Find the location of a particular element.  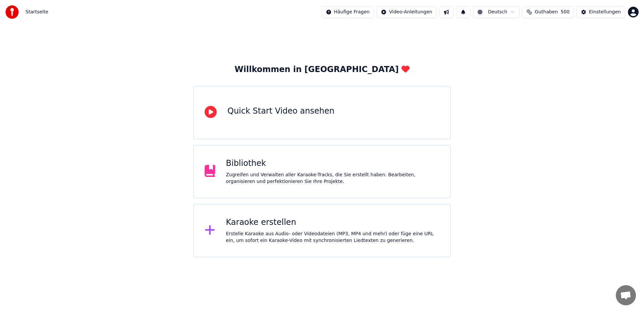

nav: breadcrumb is located at coordinates (37, 12).